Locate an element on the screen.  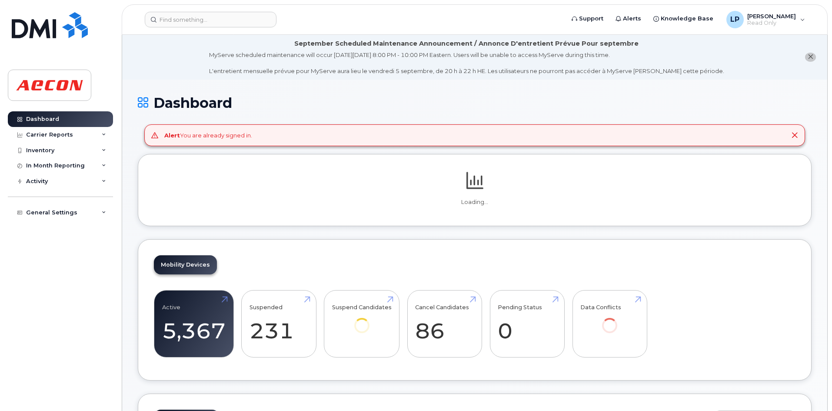
div: You are already signed in. is located at coordinates (208, 135).